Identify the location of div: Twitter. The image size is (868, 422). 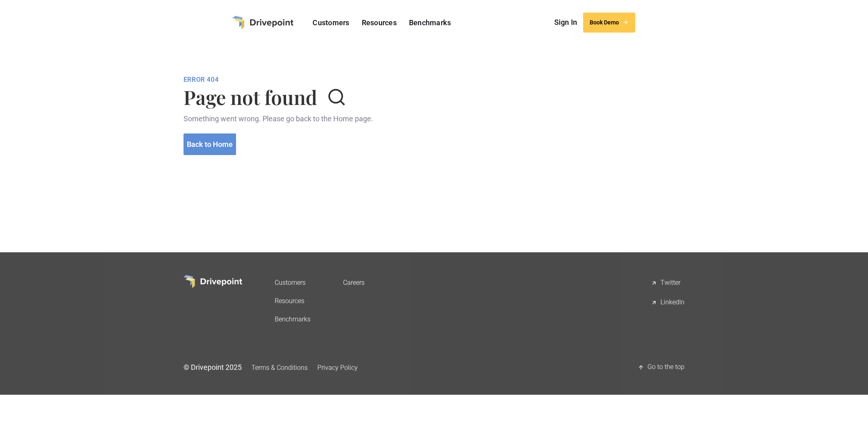
(670, 283).